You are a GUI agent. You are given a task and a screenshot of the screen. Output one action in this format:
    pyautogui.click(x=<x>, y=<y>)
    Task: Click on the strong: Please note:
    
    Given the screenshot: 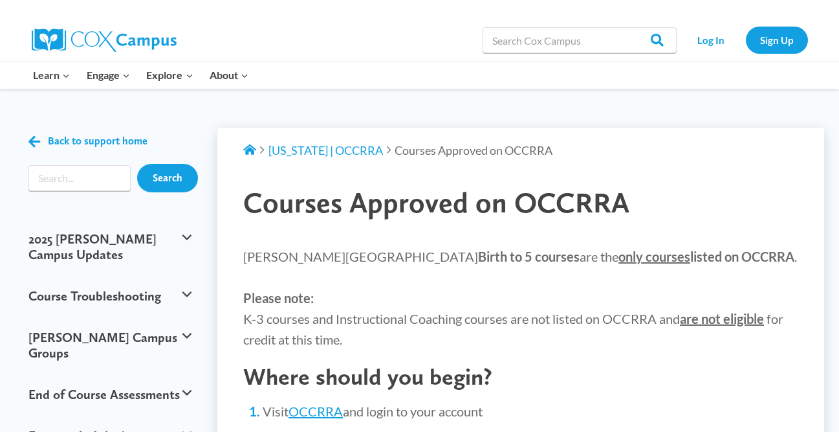 What is the action you would take?
    pyautogui.click(x=278, y=298)
    